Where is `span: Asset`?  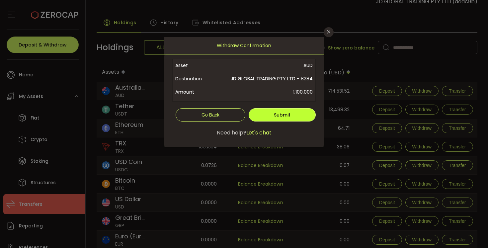 span: Asset is located at coordinates (196, 65).